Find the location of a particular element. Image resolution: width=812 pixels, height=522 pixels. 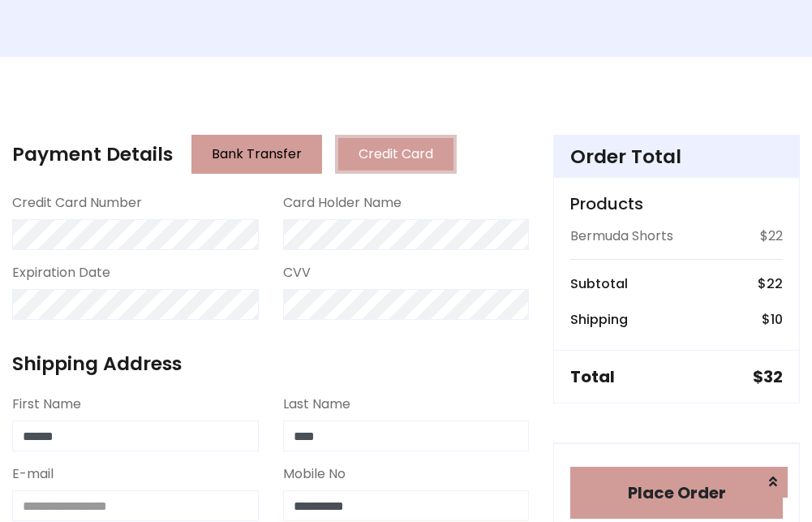

label: Mobile No is located at coordinates (313, 474).